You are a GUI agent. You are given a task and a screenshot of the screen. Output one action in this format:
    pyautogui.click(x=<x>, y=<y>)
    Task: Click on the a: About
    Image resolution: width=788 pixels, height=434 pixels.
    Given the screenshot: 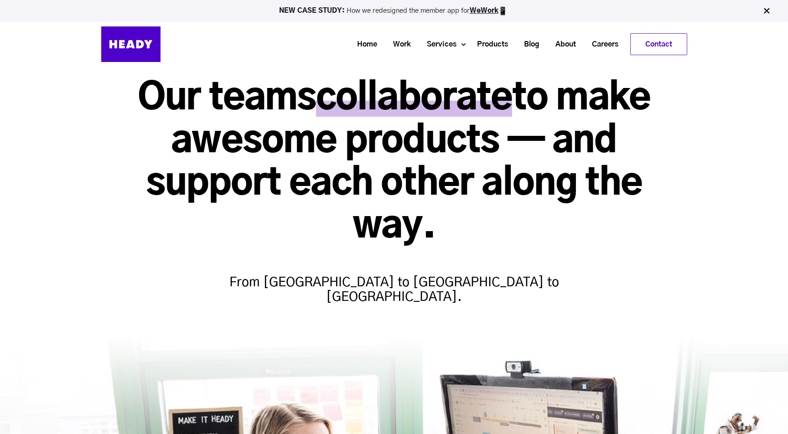 What is the action you would take?
    pyautogui.click(x=562, y=44)
    